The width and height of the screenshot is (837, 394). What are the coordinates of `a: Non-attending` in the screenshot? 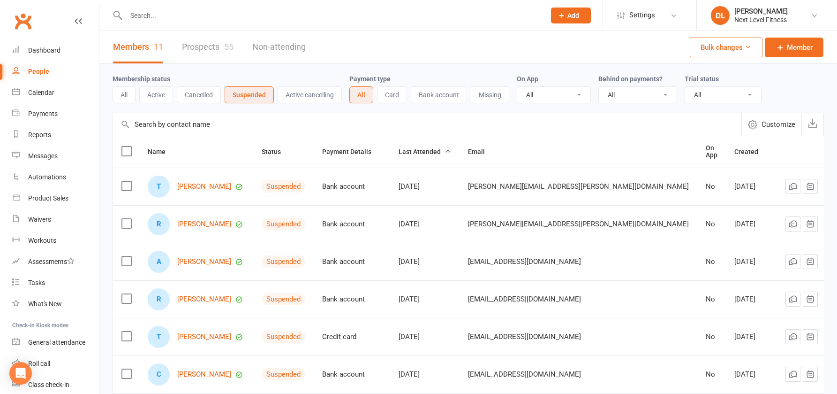 It's located at (279, 47).